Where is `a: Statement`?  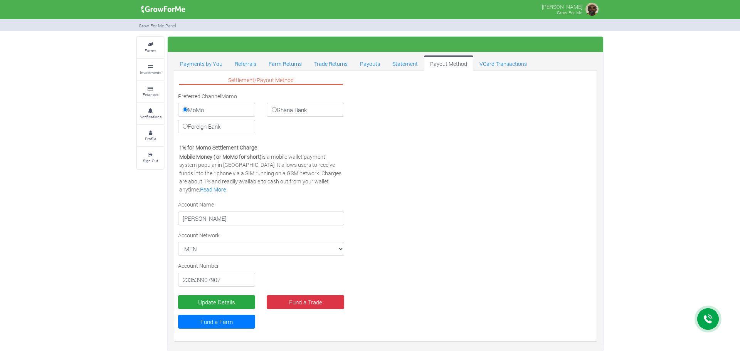 a: Statement is located at coordinates (405, 63).